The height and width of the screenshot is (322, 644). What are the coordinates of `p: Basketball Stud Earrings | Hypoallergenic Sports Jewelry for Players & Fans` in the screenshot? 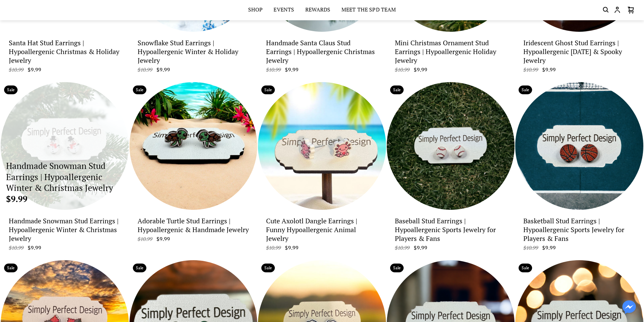 It's located at (579, 230).